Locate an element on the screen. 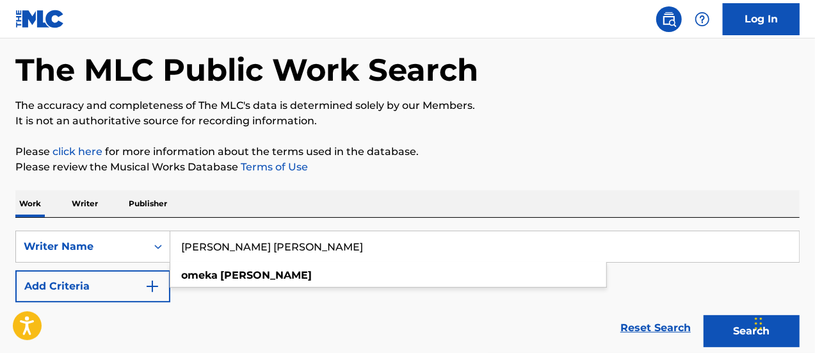 Image resolution: width=815 pixels, height=353 pixels. a: click here is located at coordinates (77, 151).